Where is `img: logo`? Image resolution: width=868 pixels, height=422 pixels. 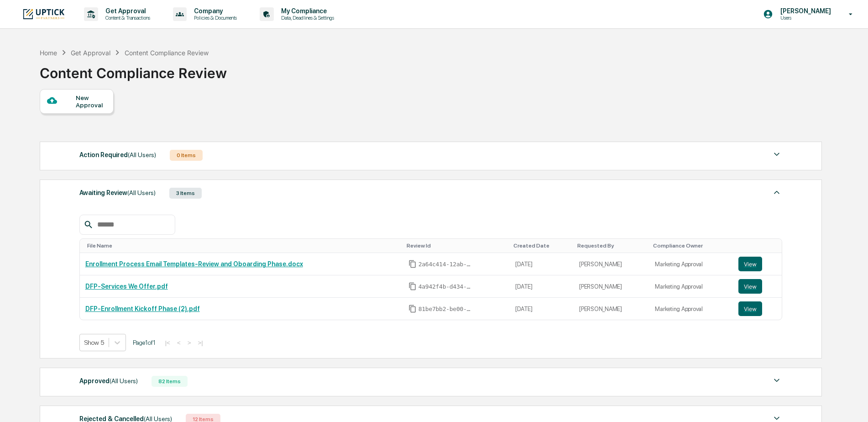 img: logo is located at coordinates (44, 14).